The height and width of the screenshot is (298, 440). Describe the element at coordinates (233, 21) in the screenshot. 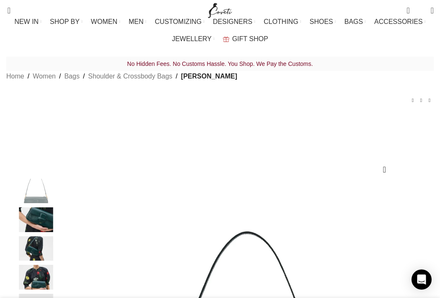

I see `span: DESIGNERS` at that location.